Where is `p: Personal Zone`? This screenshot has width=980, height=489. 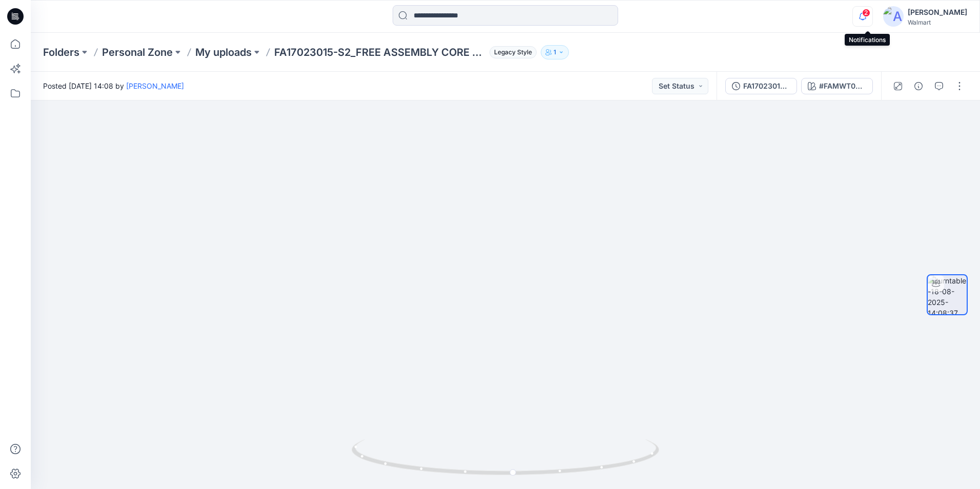 p: Personal Zone is located at coordinates (137, 53).